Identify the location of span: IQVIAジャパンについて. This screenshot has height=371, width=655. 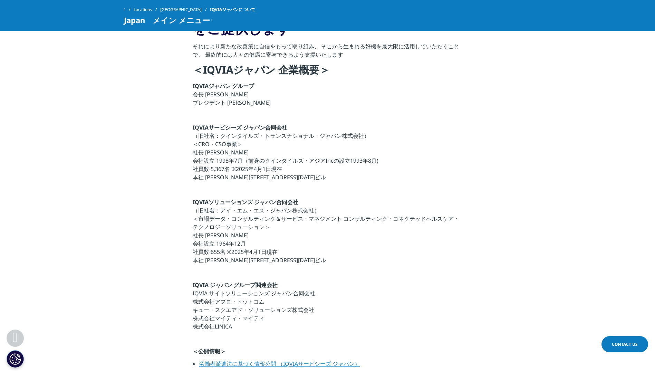
(232, 10).